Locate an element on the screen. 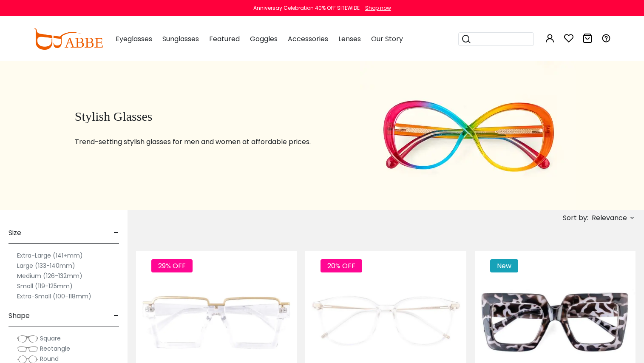 The height and width of the screenshot is (363, 644). a: Shop now is located at coordinates (375, 8).